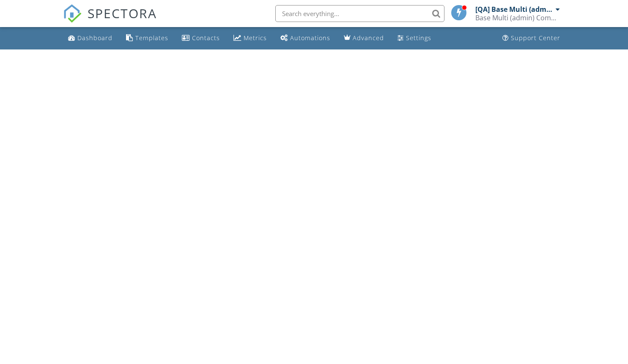  What do you see at coordinates (255, 38) in the screenshot?
I see `div: Metrics` at bounding box center [255, 38].